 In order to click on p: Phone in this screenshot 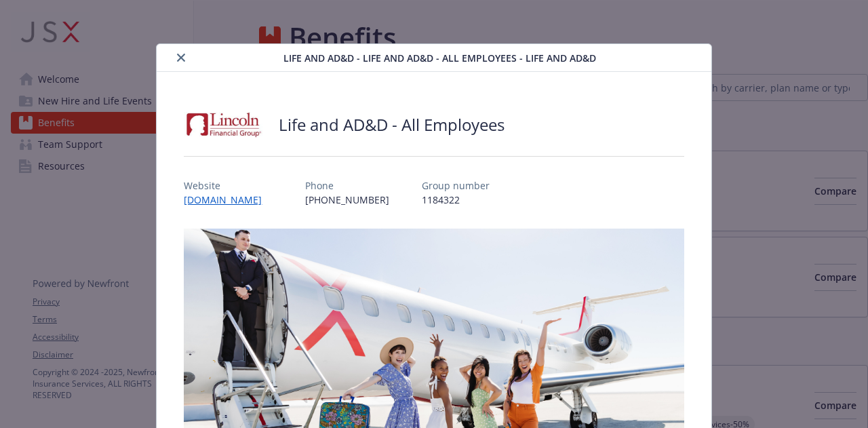, I will do `click(347, 185)`.